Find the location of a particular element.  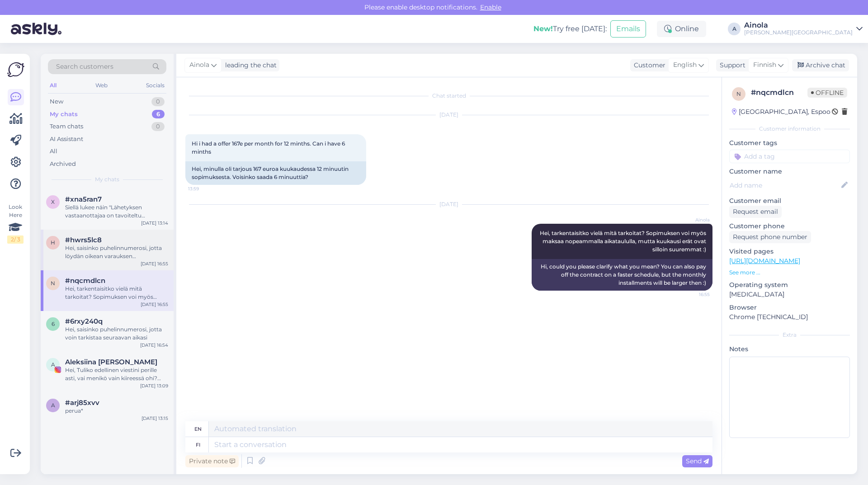

div: en is located at coordinates (198, 429).